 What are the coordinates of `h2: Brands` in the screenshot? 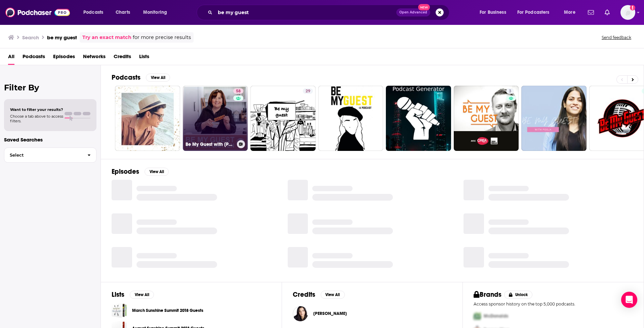 It's located at (488, 294).